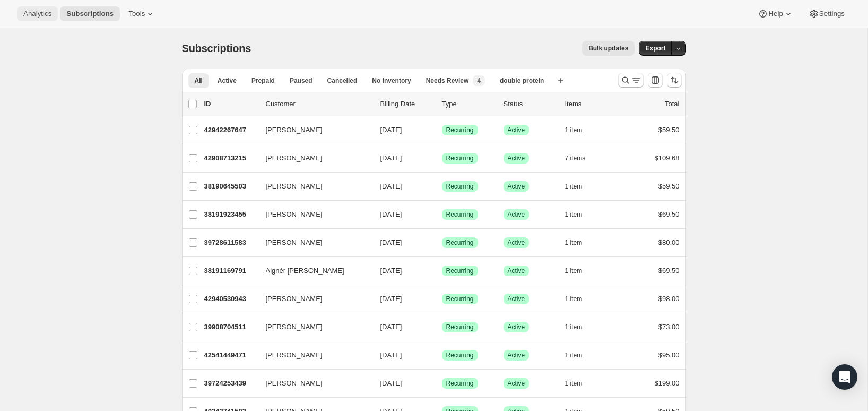 The image size is (868, 411). Describe the element at coordinates (231, 104) in the screenshot. I see `p: ID` at that location.